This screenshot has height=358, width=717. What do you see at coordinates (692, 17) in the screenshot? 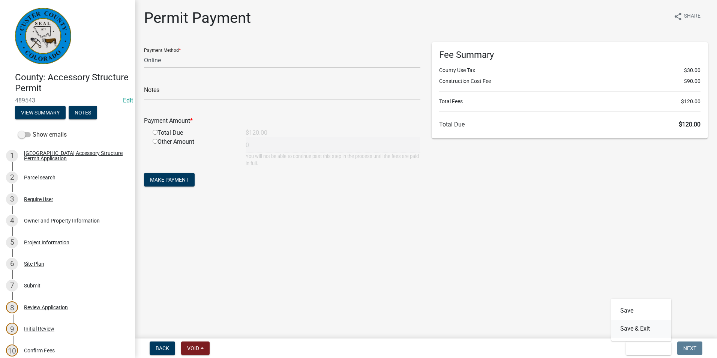
I see `span: Share` at bounding box center [692, 17].